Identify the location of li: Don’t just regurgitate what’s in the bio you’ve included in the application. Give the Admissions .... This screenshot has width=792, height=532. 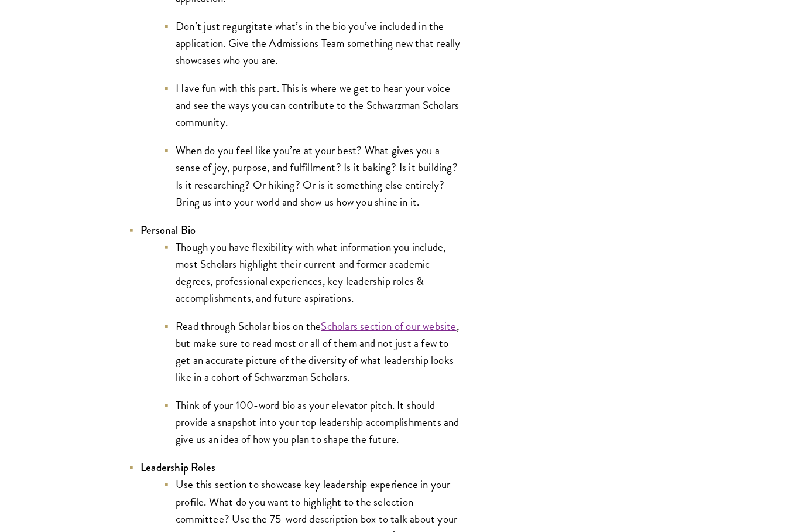
(313, 43).